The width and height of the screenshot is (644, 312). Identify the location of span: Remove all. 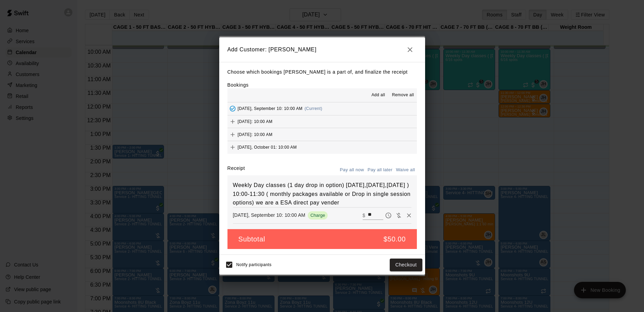
(403, 95).